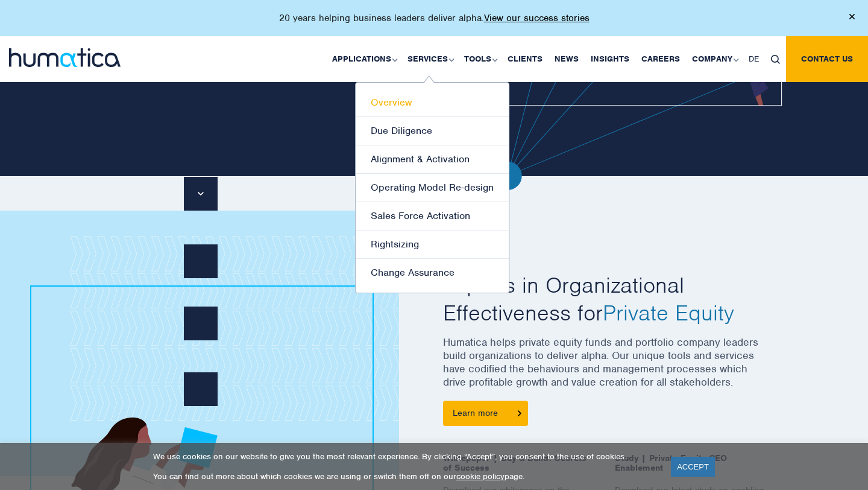  I want to click on a: Services, so click(430, 59).